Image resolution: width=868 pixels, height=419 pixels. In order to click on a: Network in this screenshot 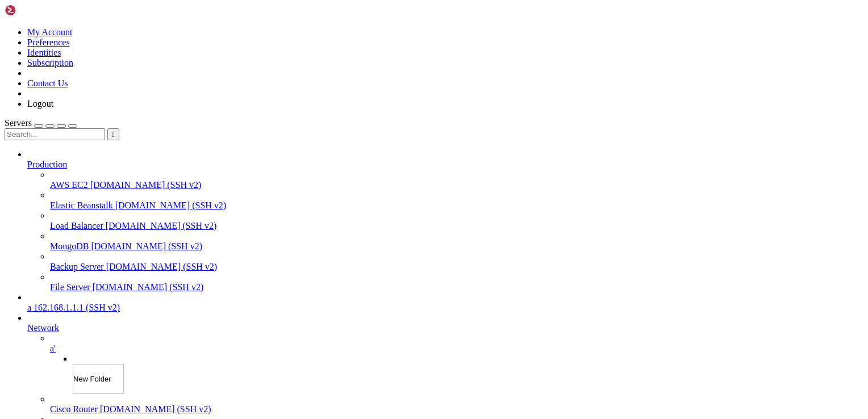, I will do `click(445, 328)`.